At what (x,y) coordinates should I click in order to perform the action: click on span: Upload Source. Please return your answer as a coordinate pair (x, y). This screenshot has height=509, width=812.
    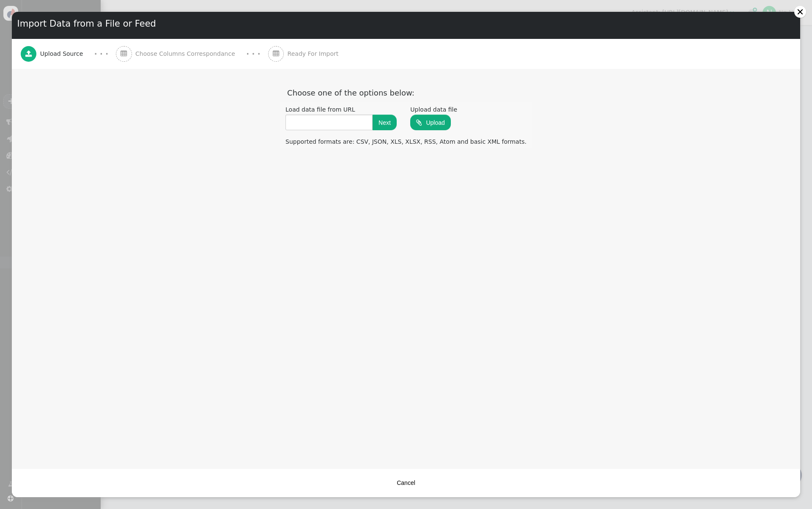
    Looking at the image, I should click on (63, 53).